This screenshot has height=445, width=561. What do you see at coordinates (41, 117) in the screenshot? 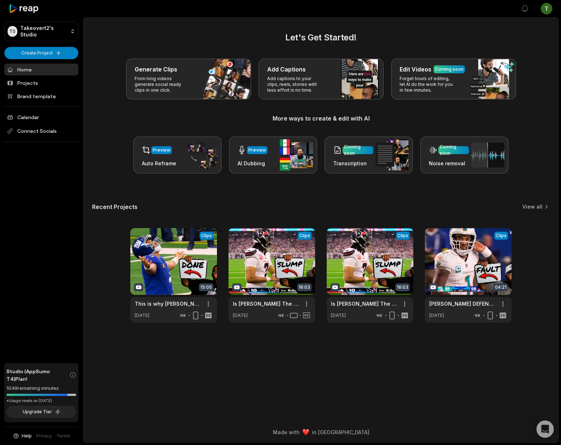
I see `a: Calendar` at bounding box center [41, 117].